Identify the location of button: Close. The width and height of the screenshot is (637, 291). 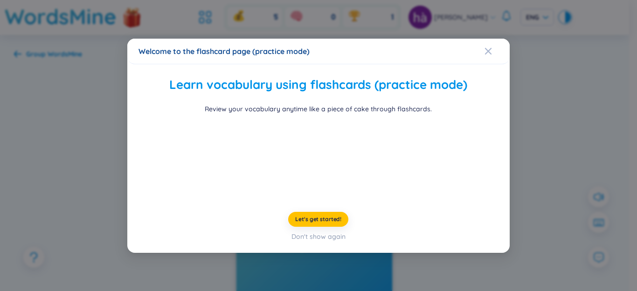
(497, 51).